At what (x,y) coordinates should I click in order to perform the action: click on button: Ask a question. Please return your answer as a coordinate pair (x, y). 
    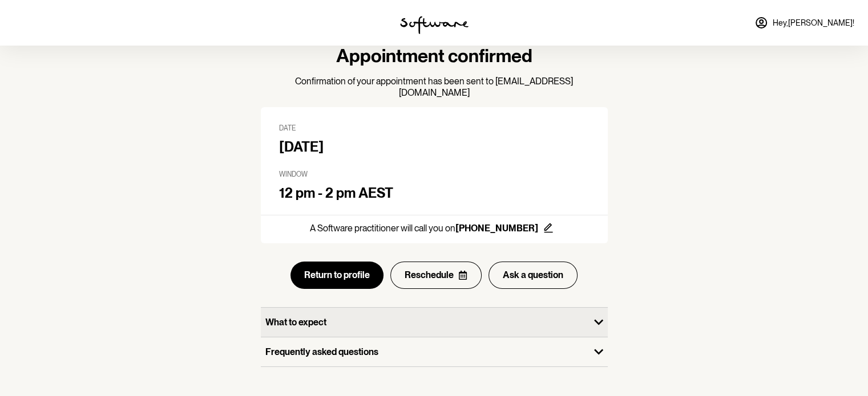
    Looking at the image, I should click on (533, 276).